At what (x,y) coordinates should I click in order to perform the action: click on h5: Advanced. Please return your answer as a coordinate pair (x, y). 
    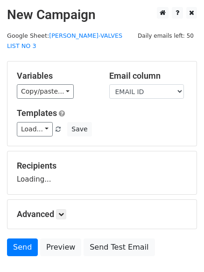
    Looking at the image, I should click on (102, 214).